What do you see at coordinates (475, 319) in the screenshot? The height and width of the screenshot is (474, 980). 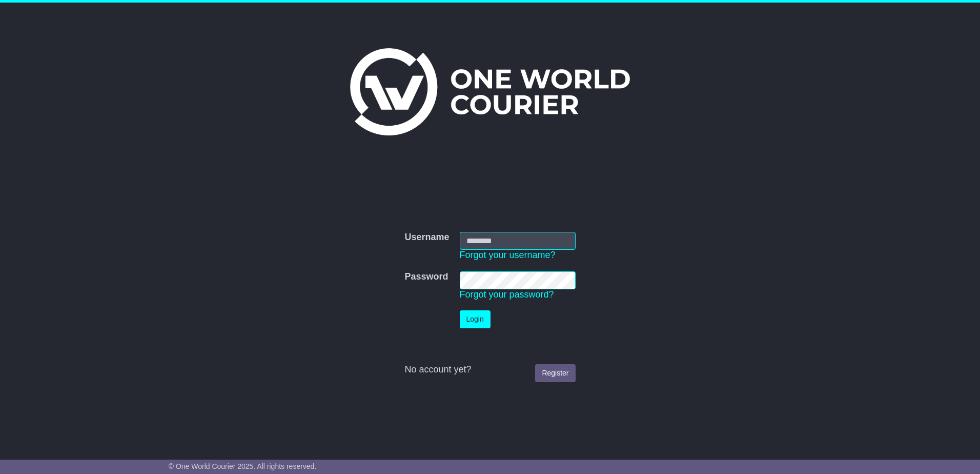 I see `button: Login` at bounding box center [475, 319].